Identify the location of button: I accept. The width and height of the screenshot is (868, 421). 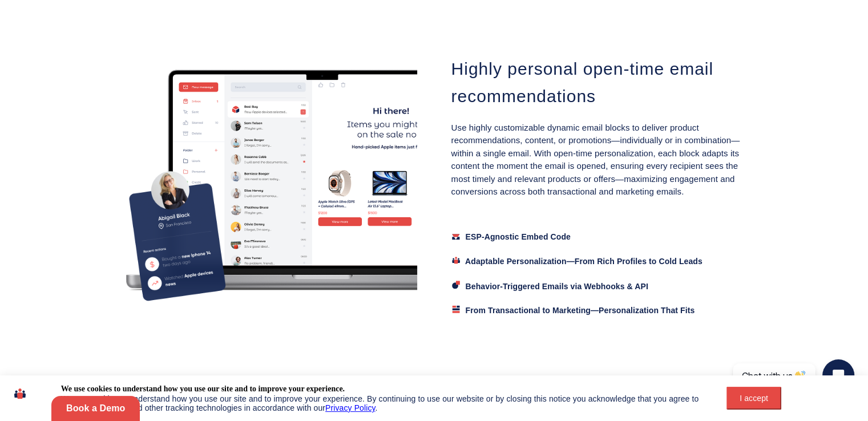
(753, 398).